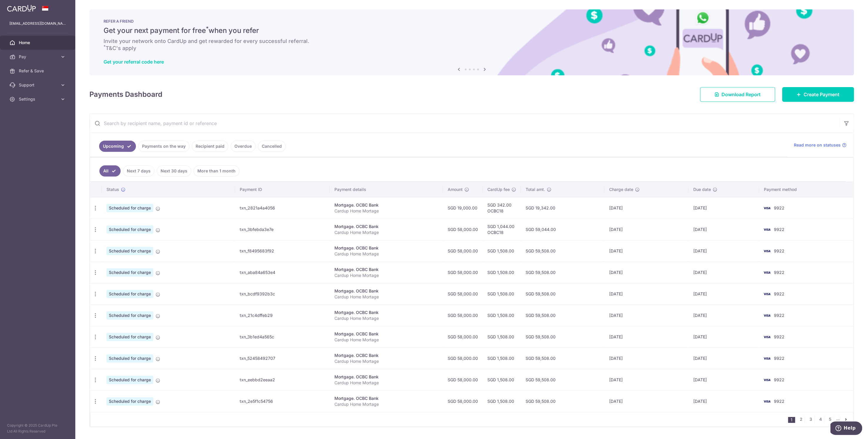  I want to click on nav: pager, so click(820, 419).